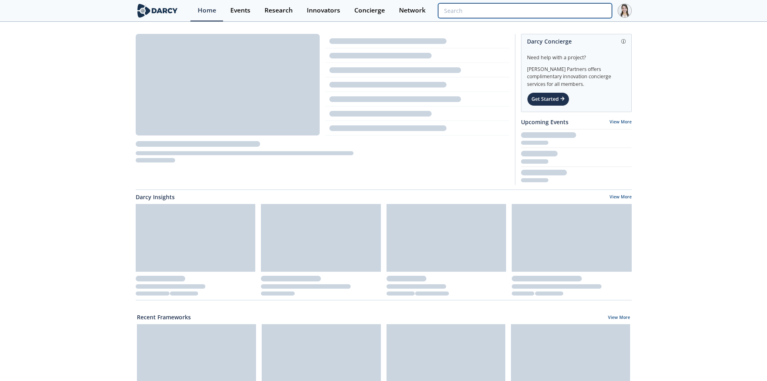  Describe the element at coordinates (279, 10) in the screenshot. I see `div: Research` at that location.